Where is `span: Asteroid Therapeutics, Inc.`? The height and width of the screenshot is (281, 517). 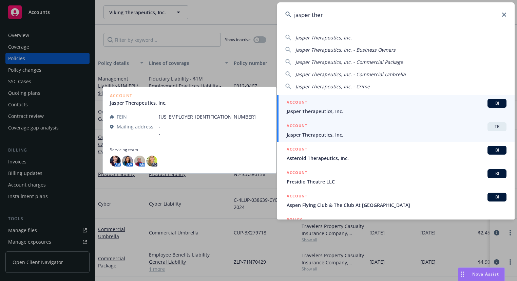 span: Asteroid Therapeutics, Inc. is located at coordinates (397, 158).